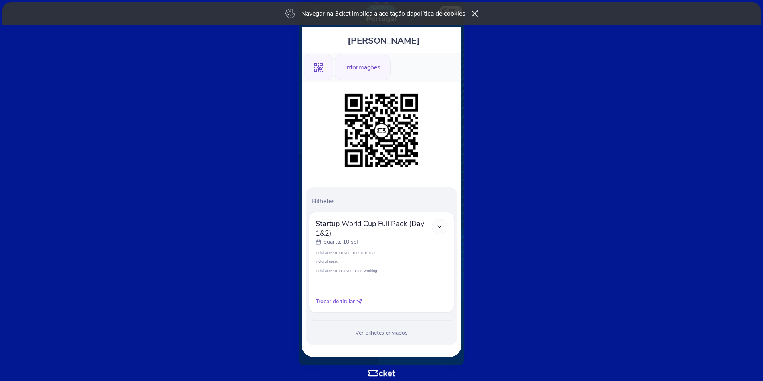 Image resolution: width=763 pixels, height=381 pixels. Describe the element at coordinates (383, 201) in the screenshot. I see `p: Bilhetes` at that location.